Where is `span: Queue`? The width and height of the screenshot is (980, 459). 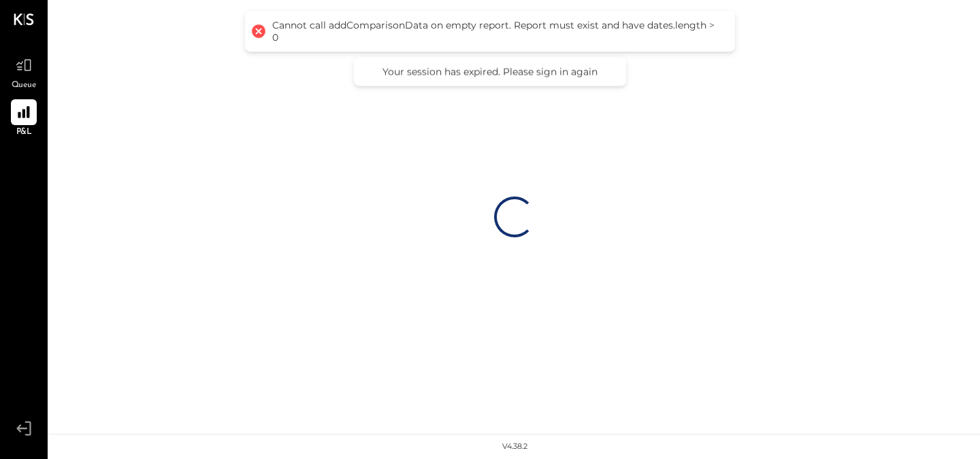 span: Queue is located at coordinates (24, 86).